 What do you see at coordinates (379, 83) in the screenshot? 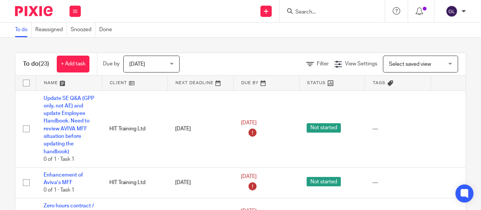
I see `span: Tags` at bounding box center [379, 83].